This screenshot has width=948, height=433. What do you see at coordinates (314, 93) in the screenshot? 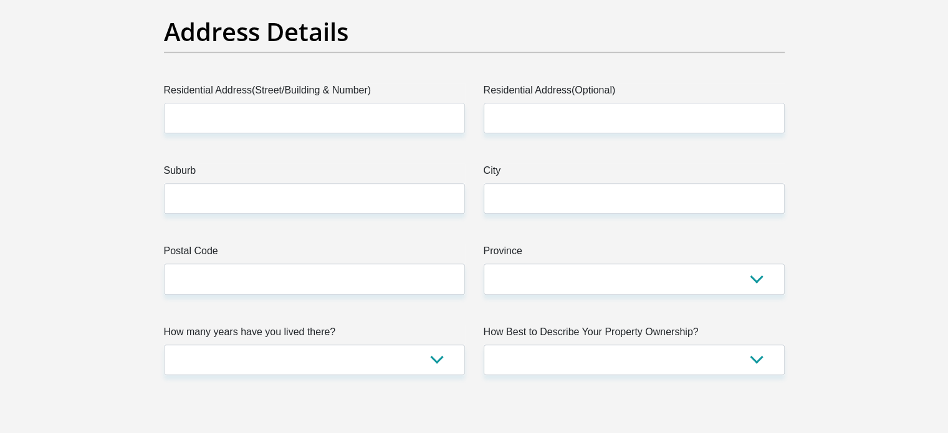
I see `label: Residential Address(Street/Building & Number)` at bounding box center [314, 93].